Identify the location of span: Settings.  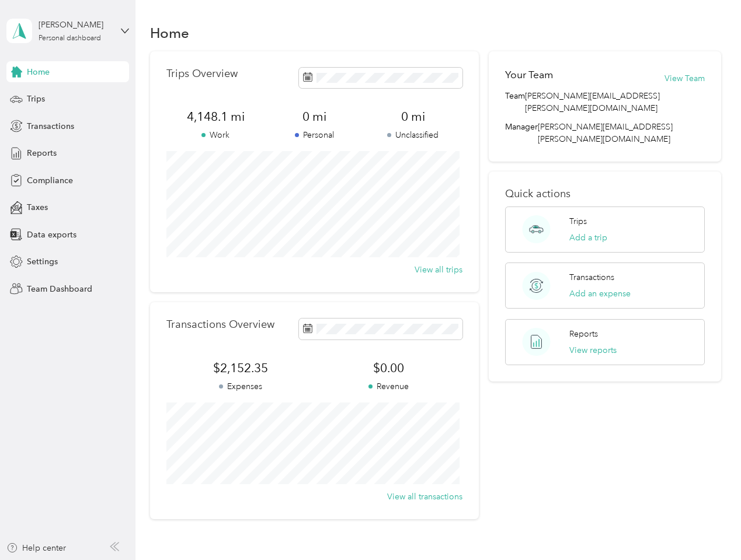
(42, 261).